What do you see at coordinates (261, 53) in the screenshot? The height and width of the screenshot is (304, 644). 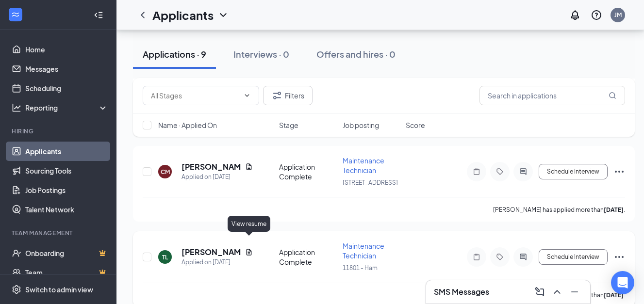 I see `div: Interviews · 0` at bounding box center [261, 53].